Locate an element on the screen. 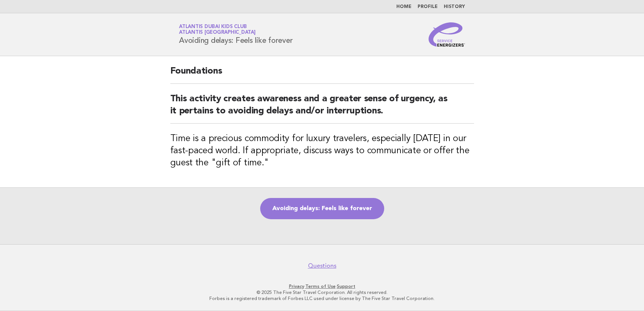  h1: Avoiding delays: Feels like forever is located at coordinates (235, 34).